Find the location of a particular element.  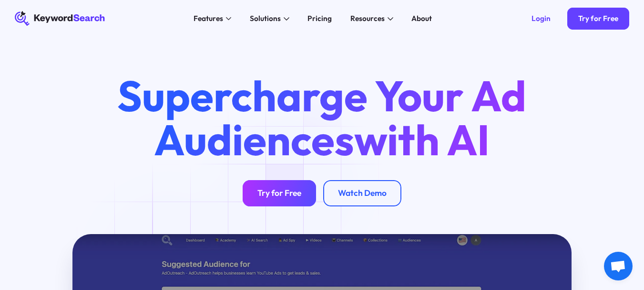

div: About is located at coordinates (421, 18).